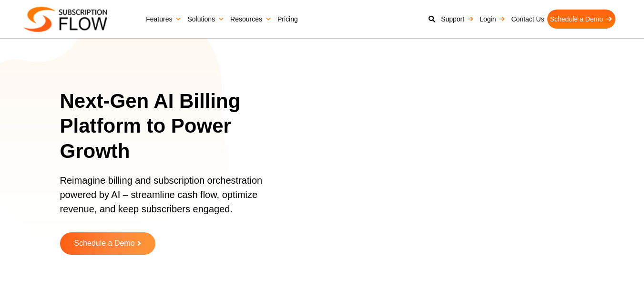  I want to click on p: Reimagine billing and subscription orchestration powered by AI – streamline cash flow, optimize r..., so click(172, 199).